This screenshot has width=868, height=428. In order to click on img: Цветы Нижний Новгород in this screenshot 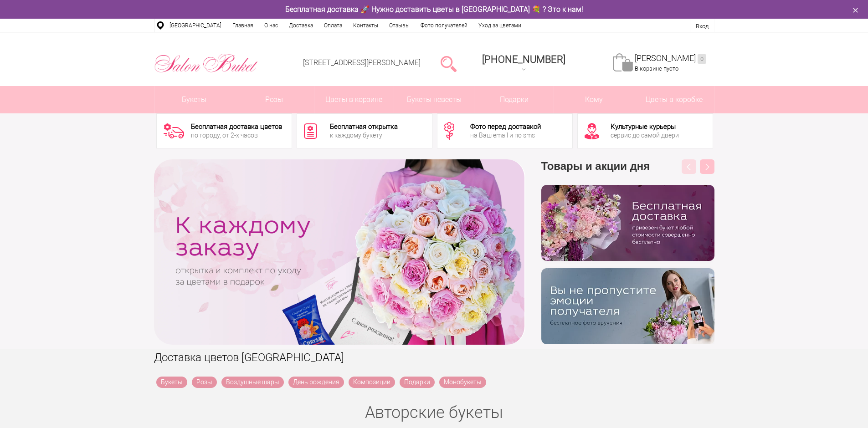, I will do `click(206, 63)`.